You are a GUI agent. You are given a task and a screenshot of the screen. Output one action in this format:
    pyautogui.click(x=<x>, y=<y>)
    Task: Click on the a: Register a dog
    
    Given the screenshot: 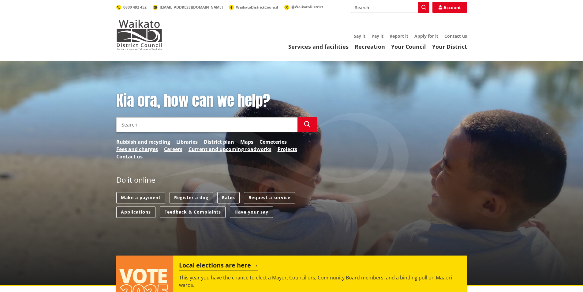 What is the action you would take?
    pyautogui.click(x=191, y=197)
    